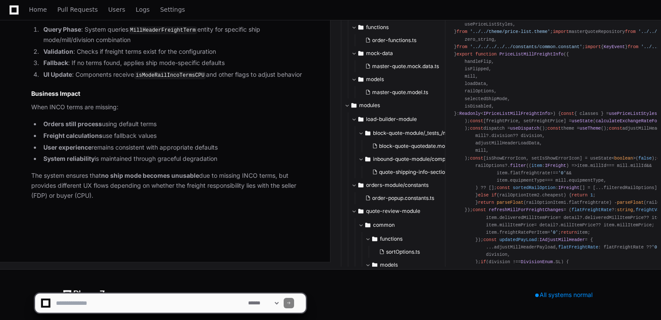 Image resolution: width=661 pixels, height=320 pixels. I want to click on span: mock-data, so click(380, 53).